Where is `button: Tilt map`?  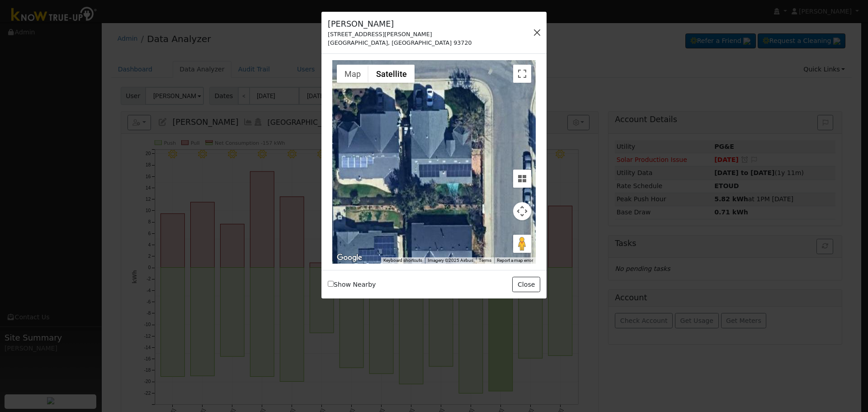
button: Tilt map is located at coordinates (522, 179).